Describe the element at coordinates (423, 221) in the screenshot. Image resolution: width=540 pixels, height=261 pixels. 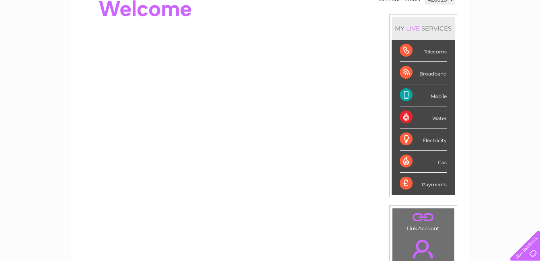
I see `td: Link Account` at that location.